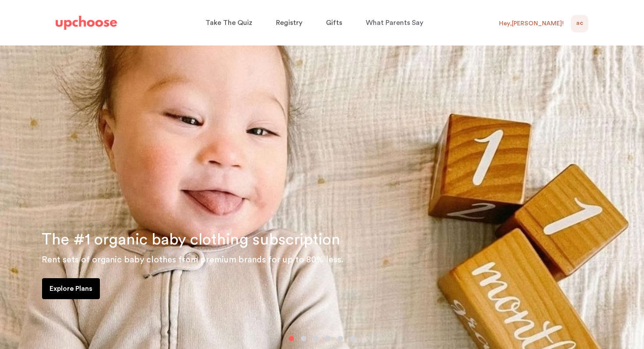  Describe the element at coordinates (338, 260) in the screenshot. I see `p: Rent sets of organic baby clothes from premium brands for up to 80% less.` at that location.